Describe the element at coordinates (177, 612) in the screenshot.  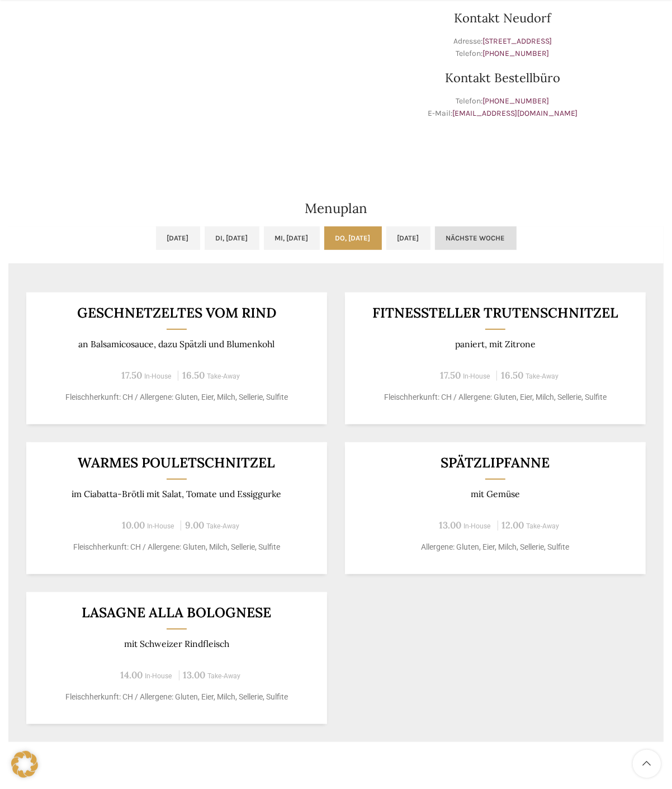
I see `h3: Lasagne alla Bolognese` at that location.